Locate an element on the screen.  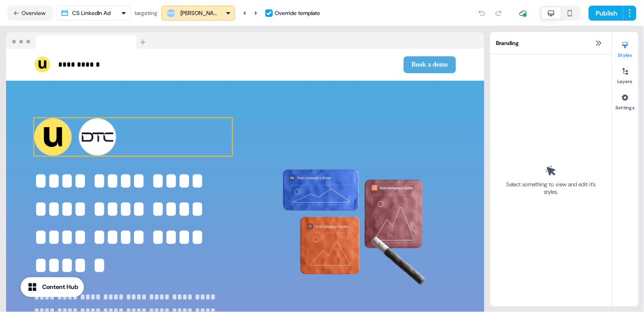
div: Override template is located at coordinates (297, 13).